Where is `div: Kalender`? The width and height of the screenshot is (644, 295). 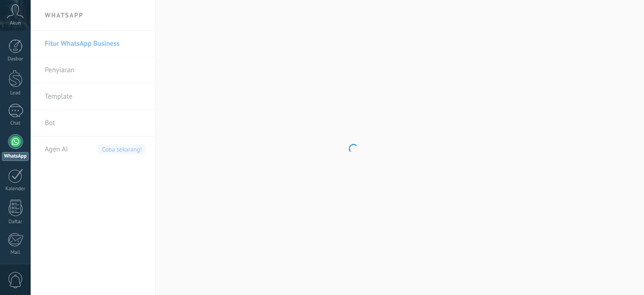
div: Kalender is located at coordinates (16, 189).